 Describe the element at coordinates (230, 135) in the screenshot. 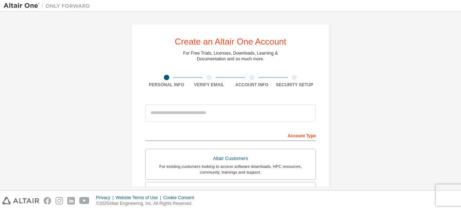

I see `div: Account Type` at that location.